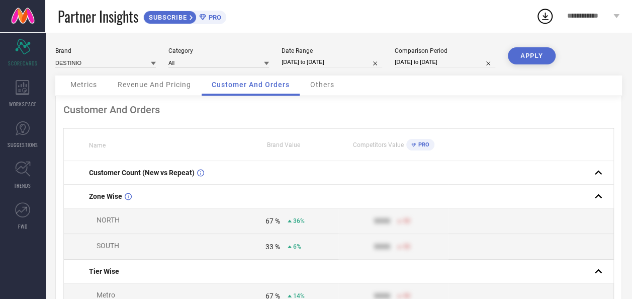 The image size is (632, 299). I want to click on div: 33 %, so click(273, 246).